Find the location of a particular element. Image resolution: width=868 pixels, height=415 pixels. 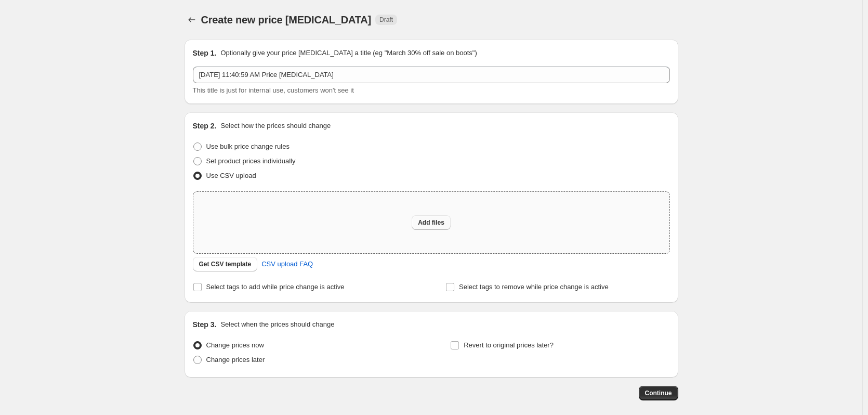

span: Set product prices individually is located at coordinates (251, 161).